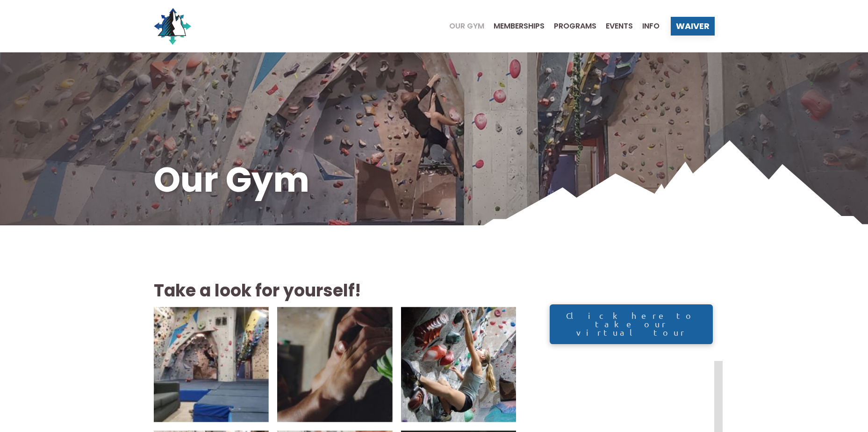 This screenshot has width=868, height=432. I want to click on span: Waiver, so click(693, 26).